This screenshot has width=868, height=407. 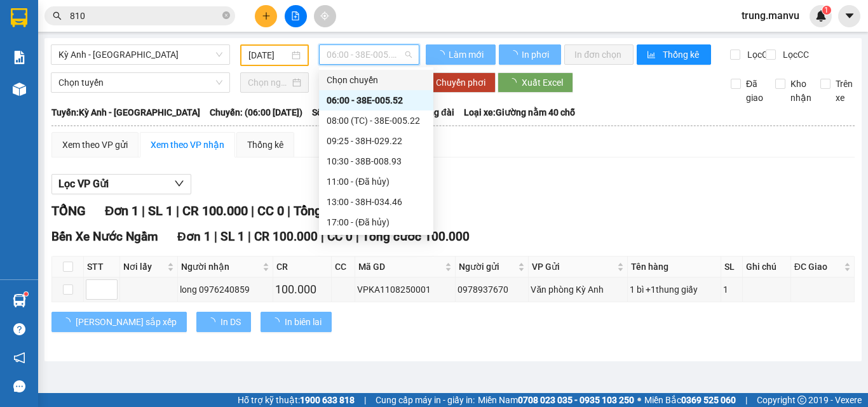 What do you see at coordinates (682, 55) in the screenshot?
I see `span: Thống kê` at bounding box center [682, 55].